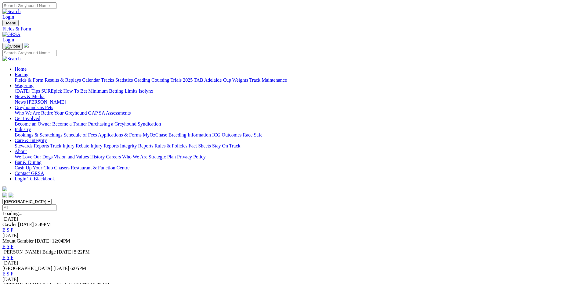  What do you see at coordinates (120, 135) in the screenshot?
I see `a: Applications & Forms` at bounding box center [120, 135].